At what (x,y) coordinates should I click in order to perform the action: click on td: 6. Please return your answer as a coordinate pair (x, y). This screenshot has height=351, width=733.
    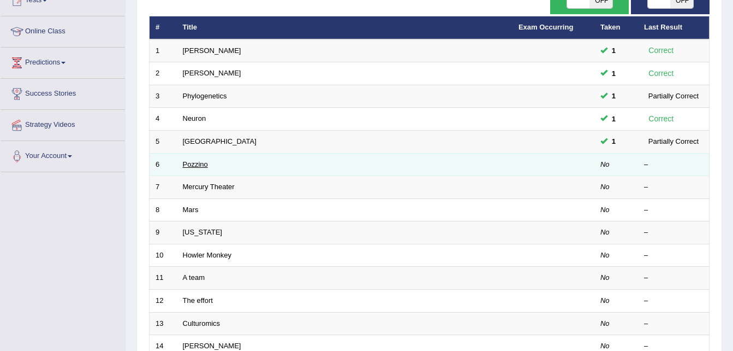
    Looking at the image, I should click on (163, 164).